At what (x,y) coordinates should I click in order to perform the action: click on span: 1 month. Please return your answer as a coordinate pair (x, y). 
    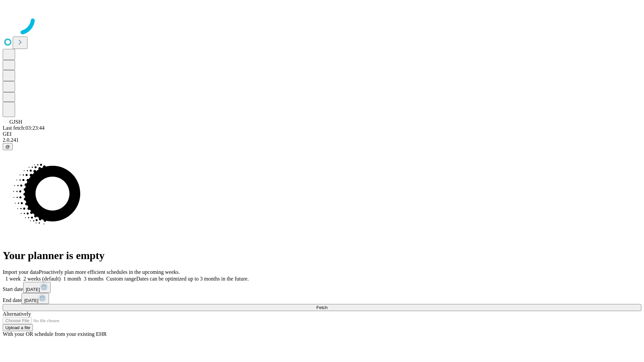
    Looking at the image, I should click on (72, 278).